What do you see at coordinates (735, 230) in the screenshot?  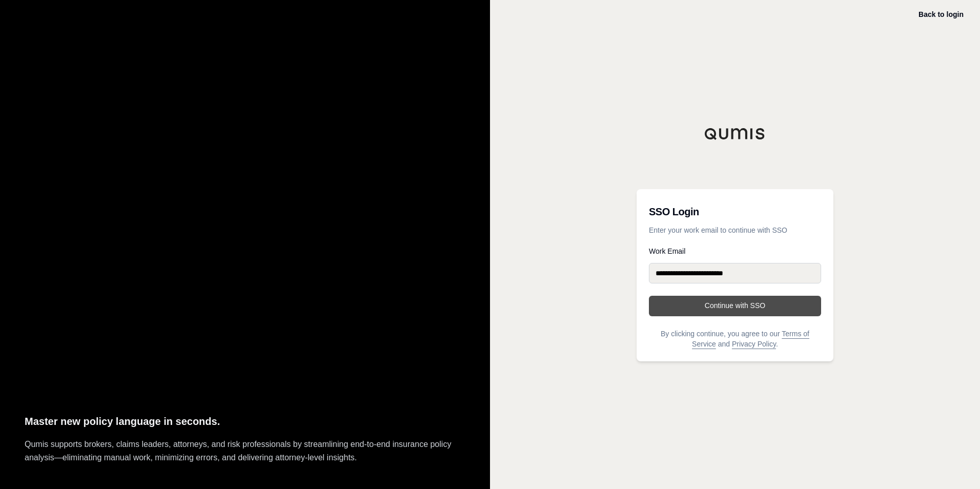 I see `p: Enter your work email to continue with SSO` at bounding box center [735, 230].